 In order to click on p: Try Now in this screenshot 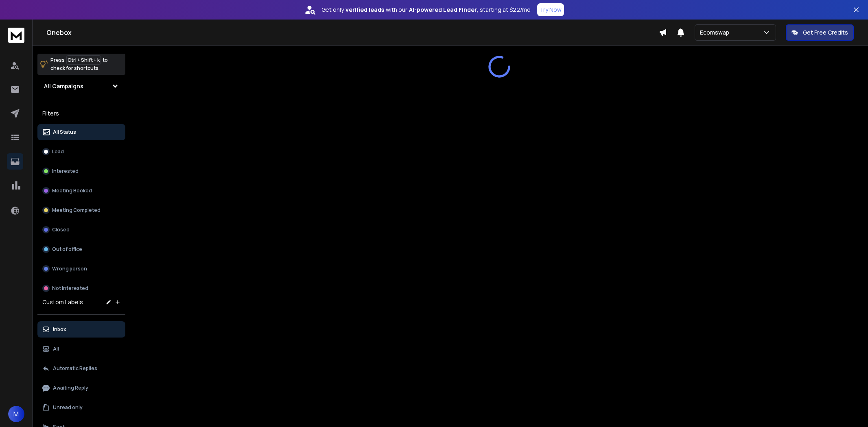, I will do `click(551, 10)`.